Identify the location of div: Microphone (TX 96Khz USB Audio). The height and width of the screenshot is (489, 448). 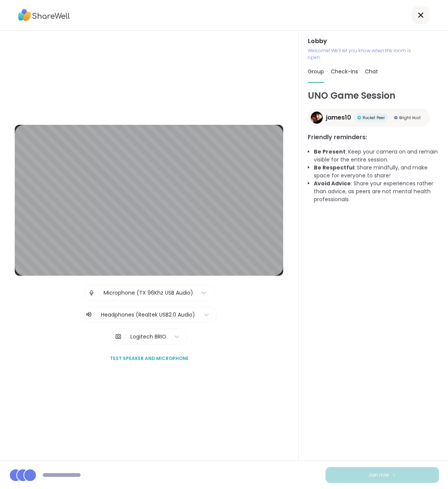
(148, 293).